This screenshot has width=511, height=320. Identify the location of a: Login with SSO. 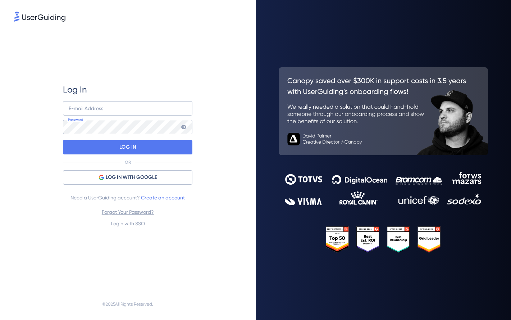
(128, 223).